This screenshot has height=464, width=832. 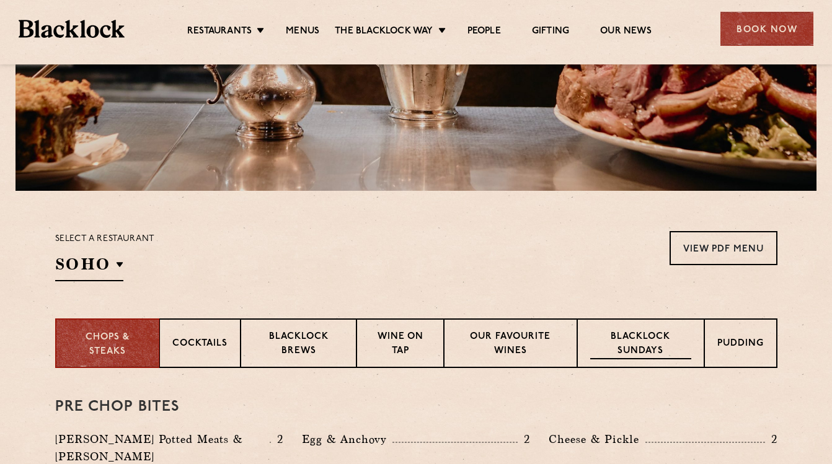 What do you see at coordinates (384, 32) in the screenshot?
I see `a: The Blacklock Way` at bounding box center [384, 32].